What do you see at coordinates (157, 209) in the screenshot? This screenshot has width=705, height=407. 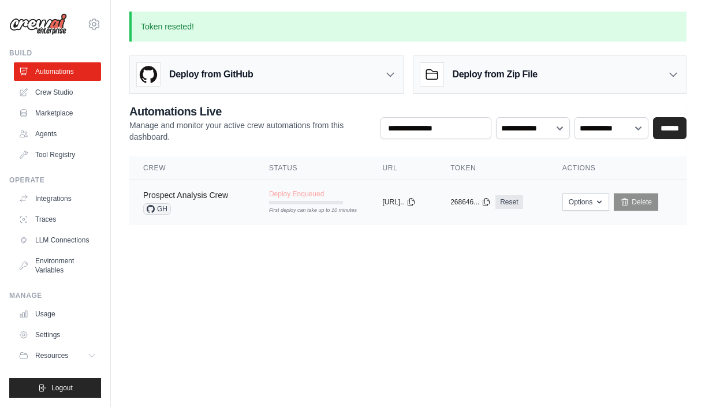 I see `span: GH` at bounding box center [157, 209].